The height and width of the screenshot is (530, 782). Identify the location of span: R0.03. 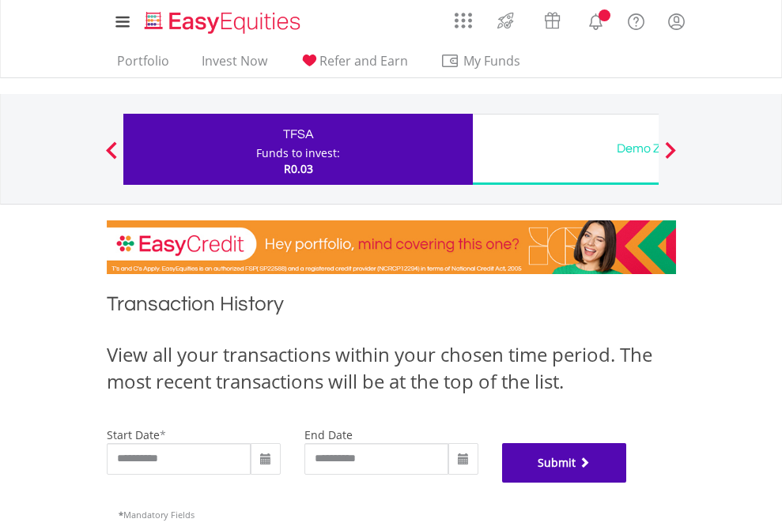
(298, 168).